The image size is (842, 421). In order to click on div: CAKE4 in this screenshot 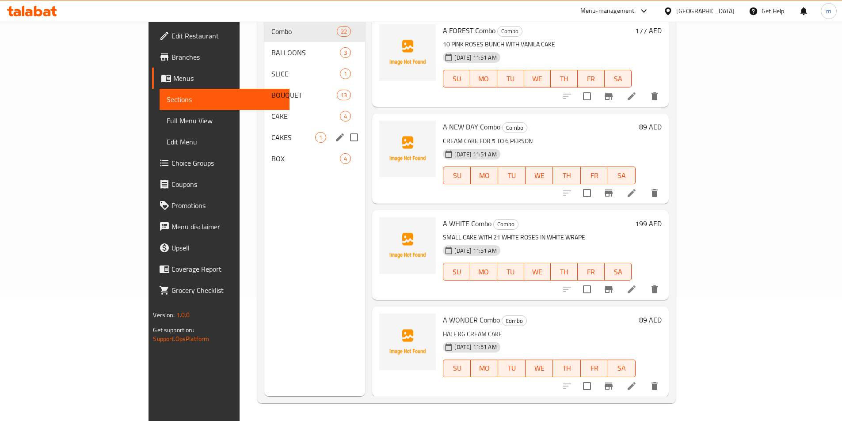, I will do `click(315, 116)`.